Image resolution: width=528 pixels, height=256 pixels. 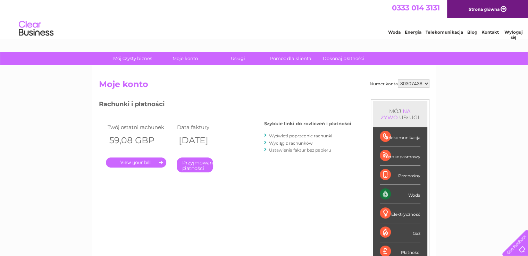 I want to click on font: Kontakt, so click(x=490, y=32).